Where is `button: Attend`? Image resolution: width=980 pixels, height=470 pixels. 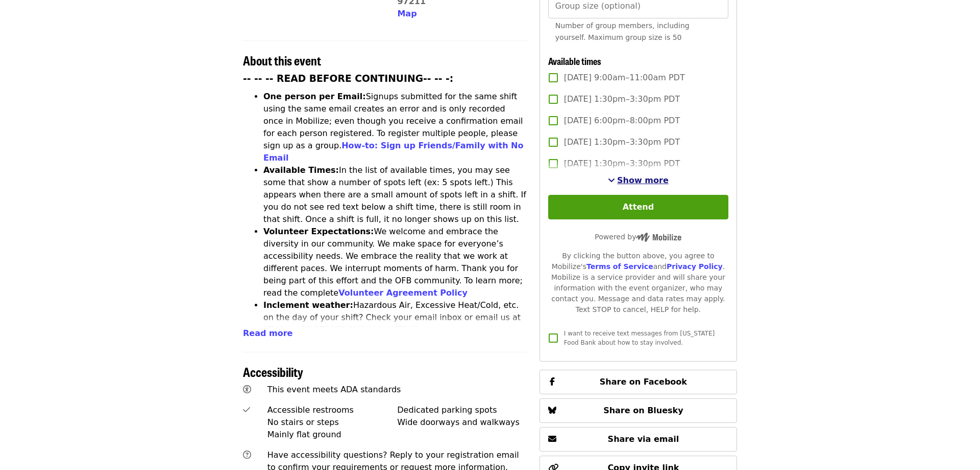 button: Attend is located at coordinates (638, 207).